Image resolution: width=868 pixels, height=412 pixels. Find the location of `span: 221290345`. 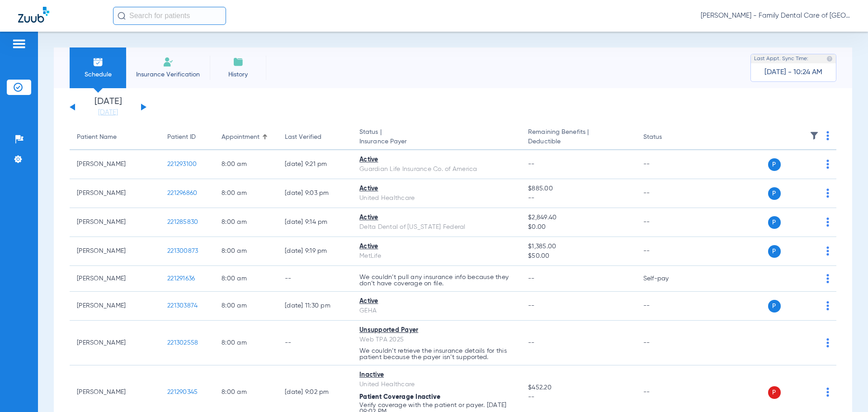

span: 221290345 is located at coordinates (182, 392).